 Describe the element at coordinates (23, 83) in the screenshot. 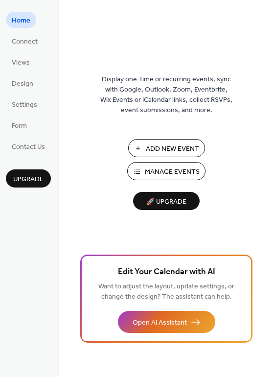

I see `a: Design` at that location.